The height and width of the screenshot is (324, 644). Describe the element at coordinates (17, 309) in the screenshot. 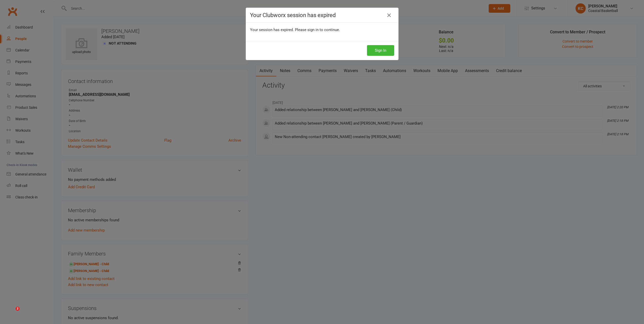

I see `span: 2` at that location.